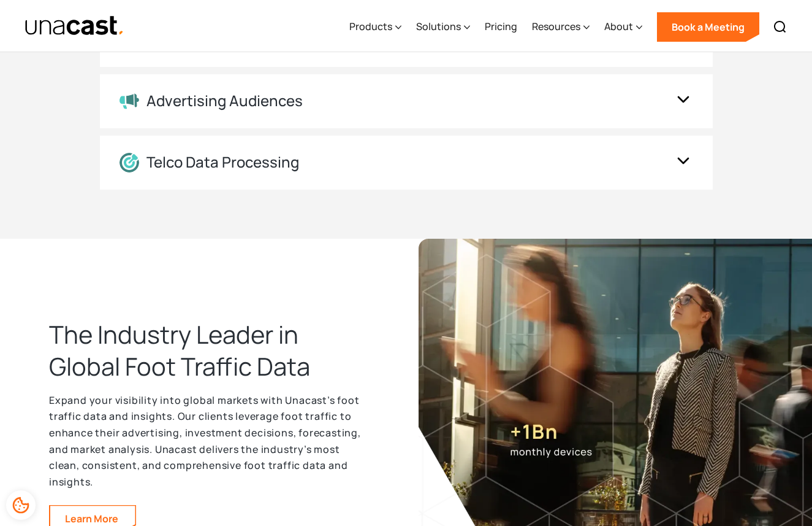 Image resolution: width=812 pixels, height=526 pixels. I want to click on img: Advertising Audiences icon, so click(130, 101).